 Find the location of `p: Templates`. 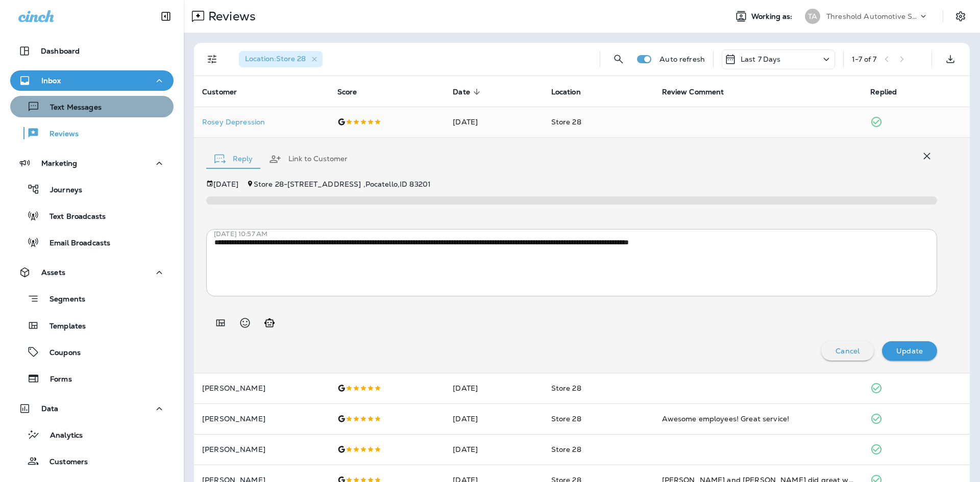

p: Templates is located at coordinates (62, 326).